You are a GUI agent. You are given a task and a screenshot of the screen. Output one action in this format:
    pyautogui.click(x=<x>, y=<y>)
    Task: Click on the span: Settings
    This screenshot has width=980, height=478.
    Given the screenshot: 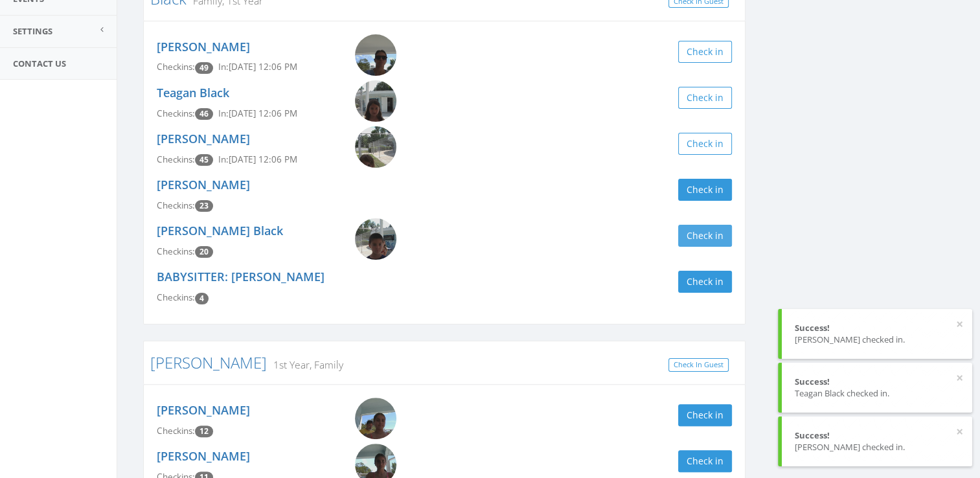 What is the action you would take?
    pyautogui.click(x=33, y=31)
    